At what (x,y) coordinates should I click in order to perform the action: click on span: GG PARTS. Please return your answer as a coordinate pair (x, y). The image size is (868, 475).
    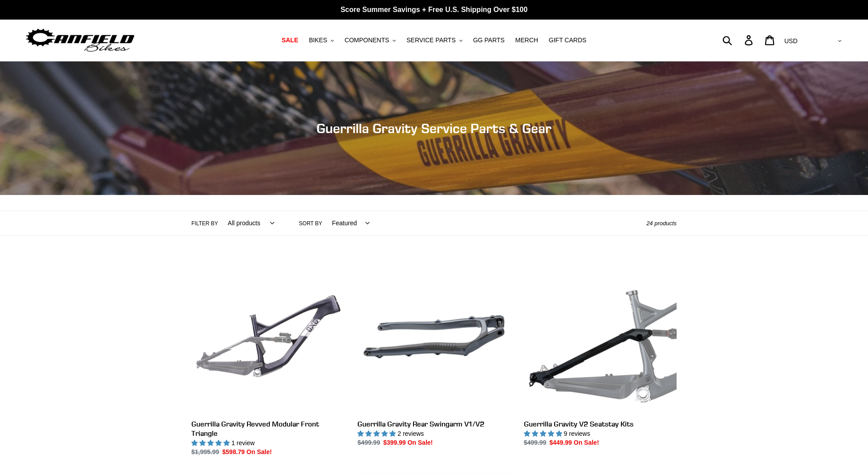
    Looking at the image, I should click on (489, 40).